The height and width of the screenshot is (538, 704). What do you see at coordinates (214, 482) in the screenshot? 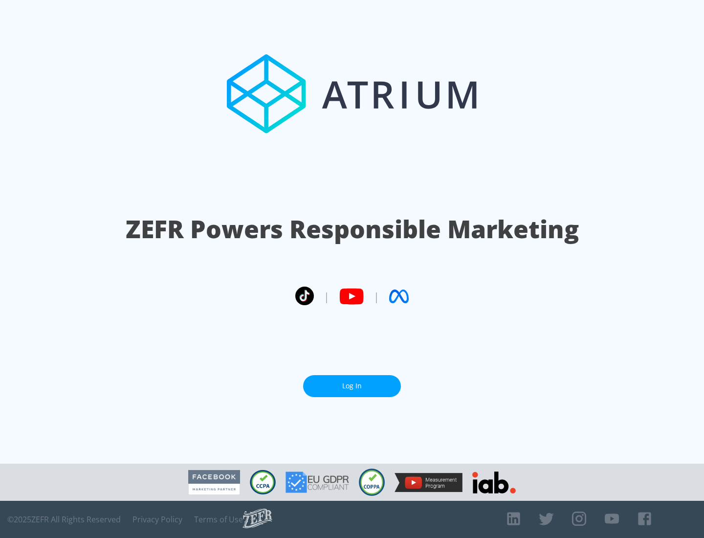
I see `img: Facebook Marketing Partner` at bounding box center [214, 482].